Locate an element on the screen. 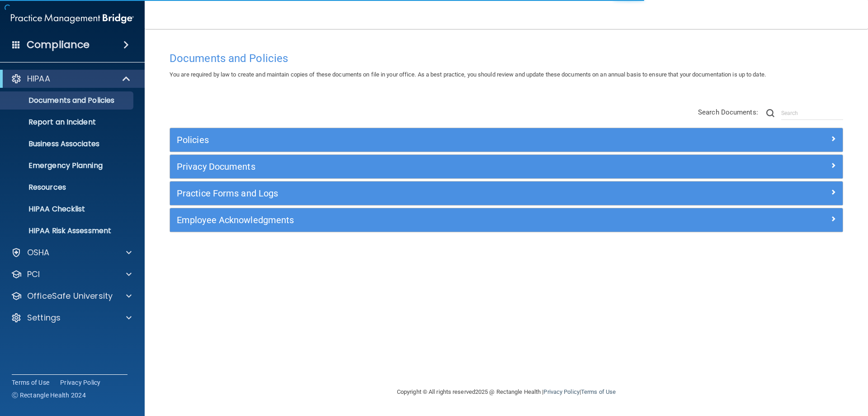 The width and height of the screenshot is (868, 416). a: OSHA is located at coordinates (71, 252).